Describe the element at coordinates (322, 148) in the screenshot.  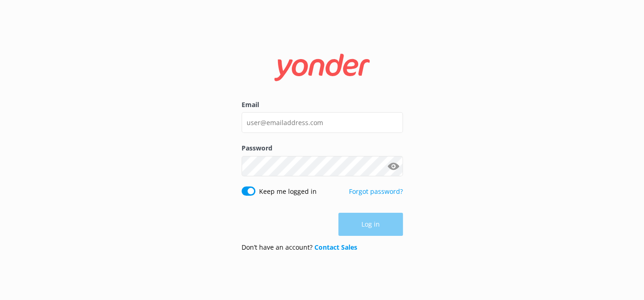
I see `label: Password` at that location.